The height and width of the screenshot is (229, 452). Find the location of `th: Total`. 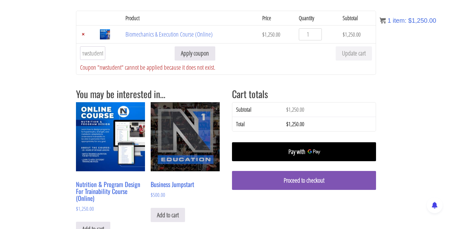

th: Total is located at coordinates (257, 124).